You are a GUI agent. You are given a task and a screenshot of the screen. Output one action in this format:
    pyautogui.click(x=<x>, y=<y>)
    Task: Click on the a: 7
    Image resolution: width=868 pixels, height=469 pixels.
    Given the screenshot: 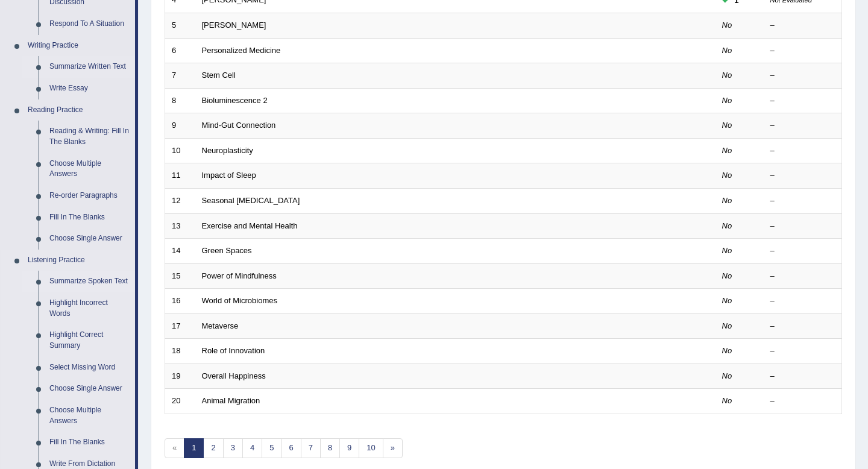 What is the action you would take?
    pyautogui.click(x=310, y=447)
    